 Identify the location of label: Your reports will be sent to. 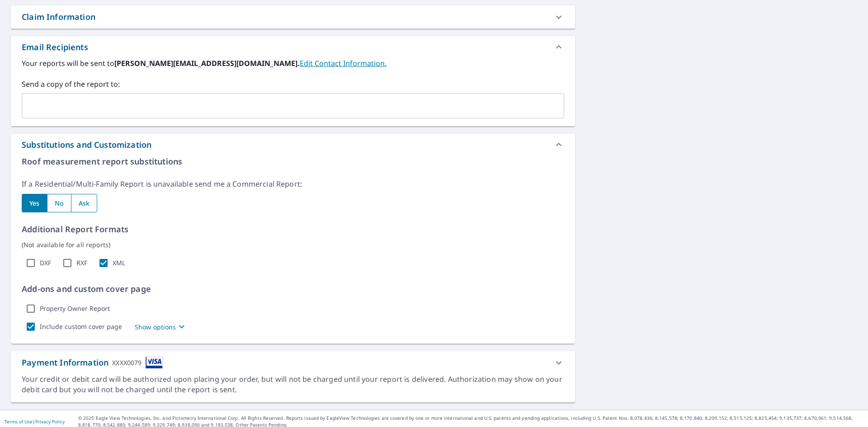
(293, 63).